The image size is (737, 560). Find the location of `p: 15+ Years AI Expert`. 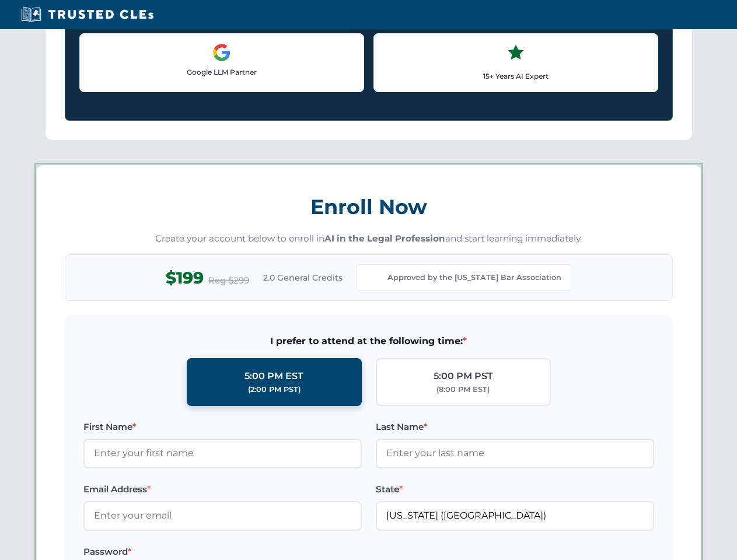

p: 15+ Years AI Expert is located at coordinates (516, 76).